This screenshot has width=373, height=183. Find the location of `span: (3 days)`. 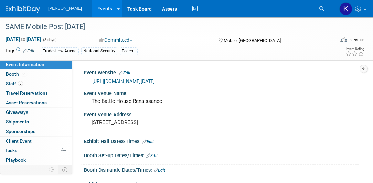

span: (3 days) is located at coordinates (49, 40).